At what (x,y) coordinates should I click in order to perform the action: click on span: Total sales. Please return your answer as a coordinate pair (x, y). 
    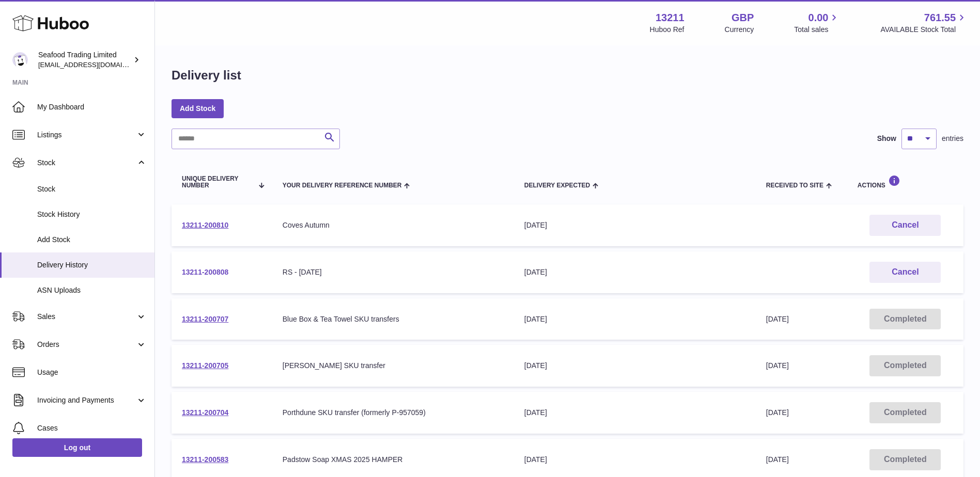
    Looking at the image, I should click on (817, 29).